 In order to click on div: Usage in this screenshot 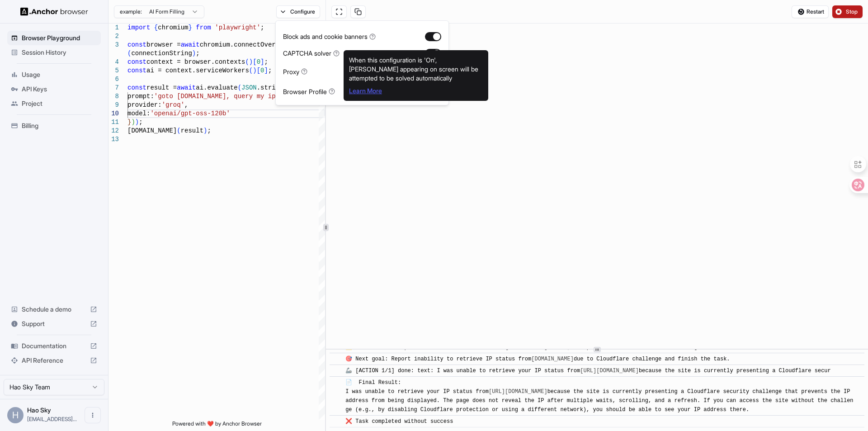, I will do `click(54, 75)`.